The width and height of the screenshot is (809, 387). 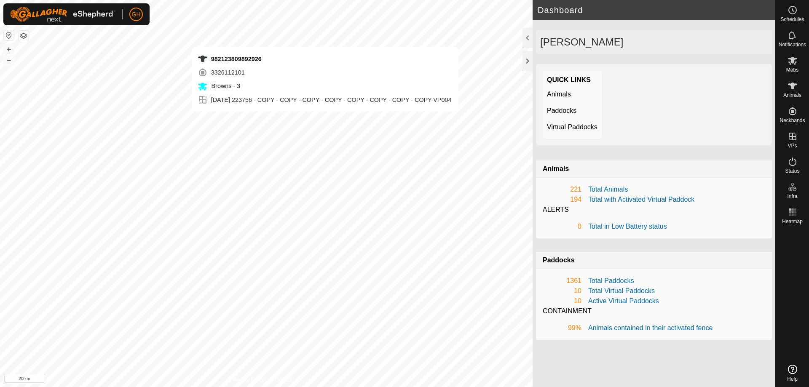 I want to click on div: 0, so click(x=562, y=227).